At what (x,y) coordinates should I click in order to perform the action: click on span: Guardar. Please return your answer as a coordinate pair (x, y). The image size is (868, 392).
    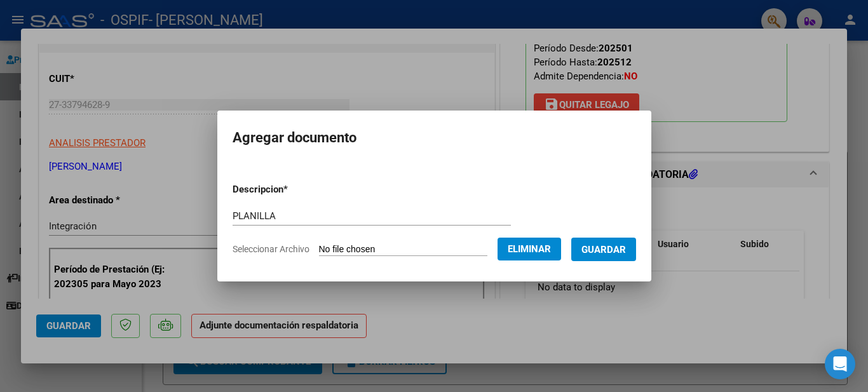
    Looking at the image, I should click on (603, 250).